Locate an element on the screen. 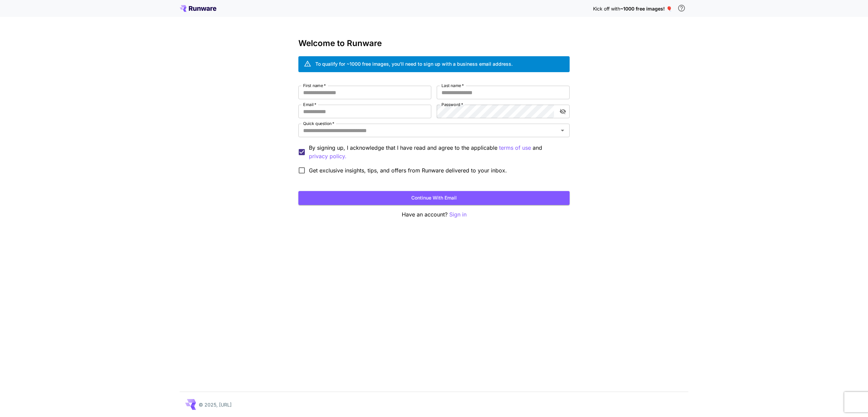  button: toggle password visibility is located at coordinates (563, 112).